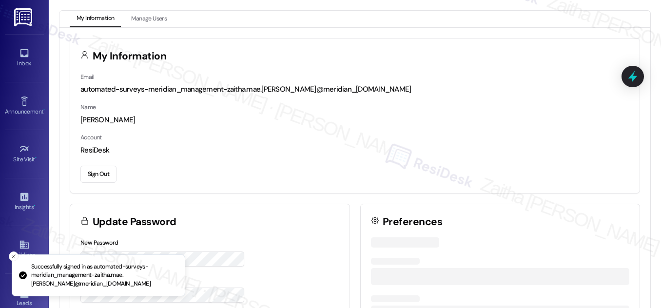 This screenshot has height=308, width=661. What do you see at coordinates (98, 174) in the screenshot?
I see `button: Sign Out` at bounding box center [98, 174].